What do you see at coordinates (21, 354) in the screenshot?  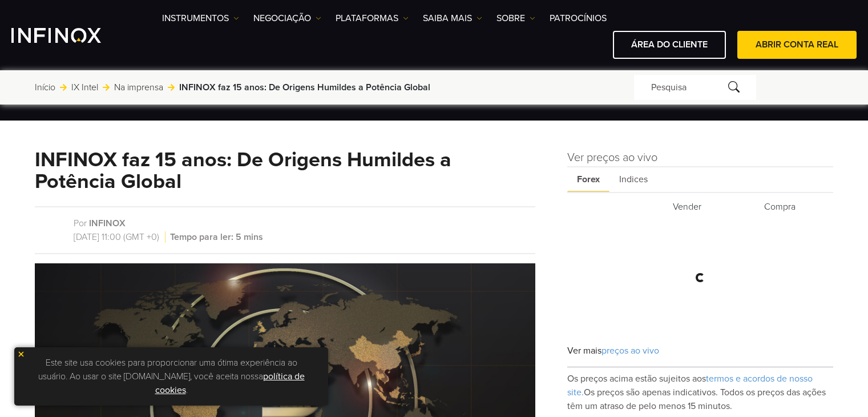 I see `img: yellow close icon` at bounding box center [21, 354].